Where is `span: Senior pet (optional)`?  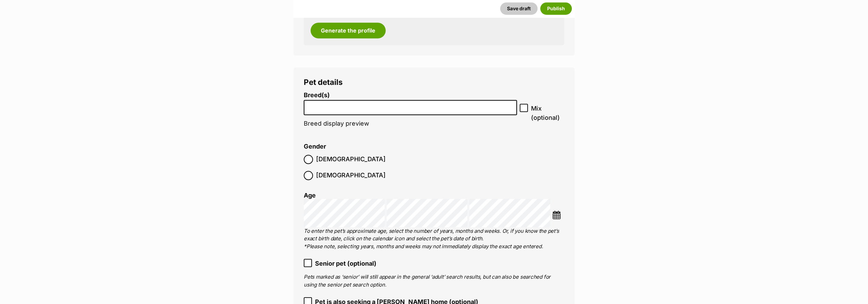 span: Senior pet (optional) is located at coordinates (346, 263).